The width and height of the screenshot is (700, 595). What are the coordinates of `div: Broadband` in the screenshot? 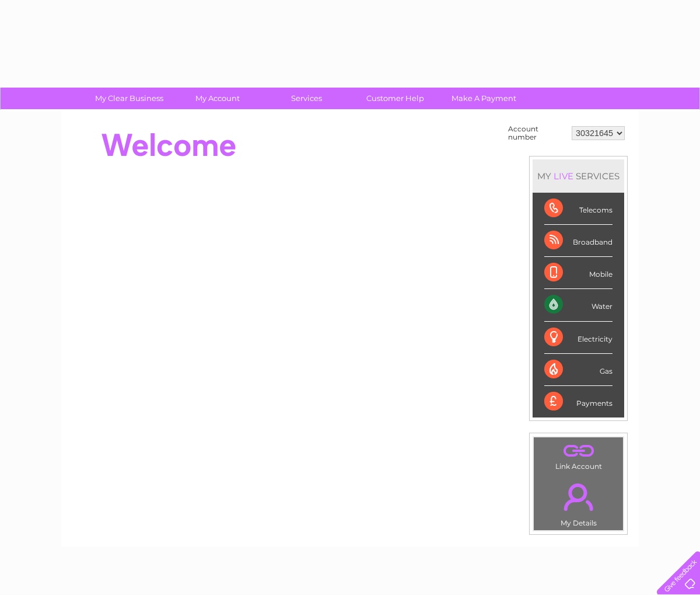 It's located at (578, 240).